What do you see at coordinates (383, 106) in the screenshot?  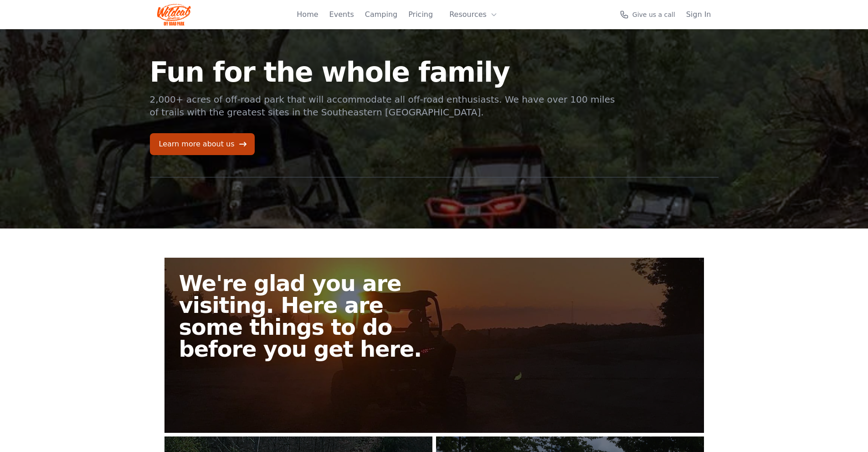 I see `p: 2,000+ acres of off-road park that will accommodate all off-road enthusiasts. We have over 100 mi...` at bounding box center [383, 106].